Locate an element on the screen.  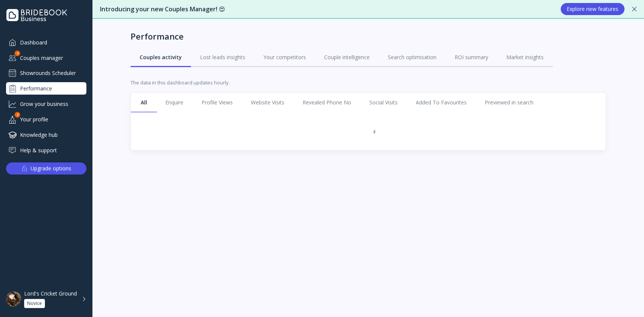
img: dpr=2,fit=cover,g=face,w=48,h=48 is located at coordinates (14, 299).